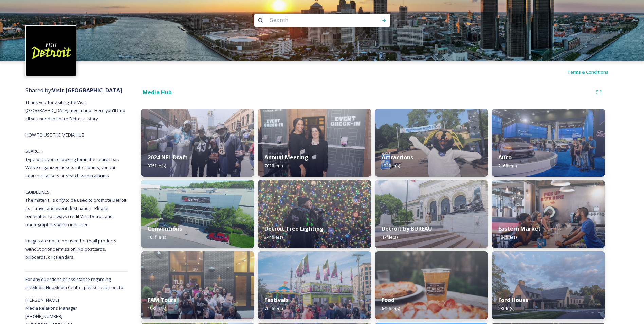 This screenshot has width=644, height=324. Describe the element at coordinates (548, 214) in the screenshot. I see `img: 3c2c6adb-06da-4ad6-b7c8-83bb800b1f33.jpg` at that location.